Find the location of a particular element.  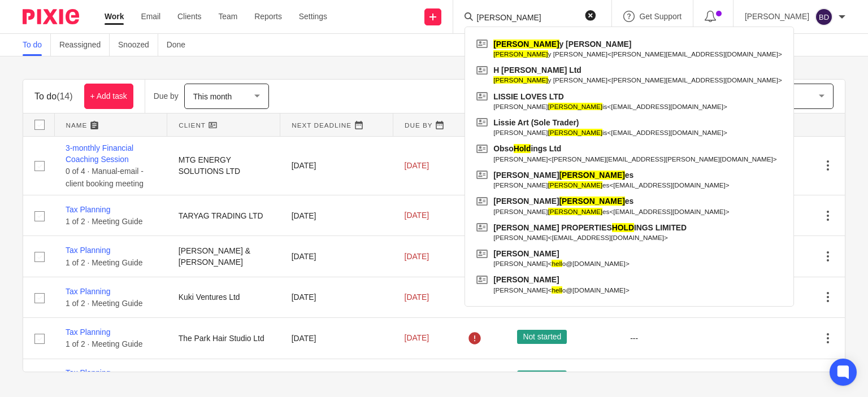

td: The Park Hair Studio Ltd is located at coordinates (224, 335).